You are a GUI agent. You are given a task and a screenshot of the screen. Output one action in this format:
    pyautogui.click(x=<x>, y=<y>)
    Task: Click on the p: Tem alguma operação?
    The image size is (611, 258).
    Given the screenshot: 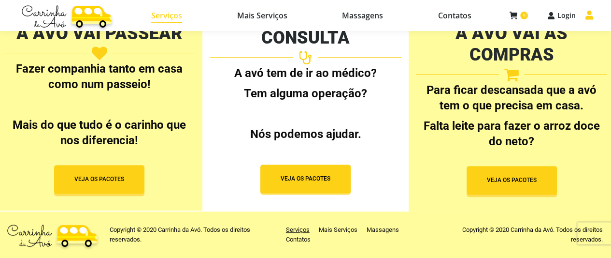 What is the action you would take?
    pyautogui.click(x=305, y=93)
    